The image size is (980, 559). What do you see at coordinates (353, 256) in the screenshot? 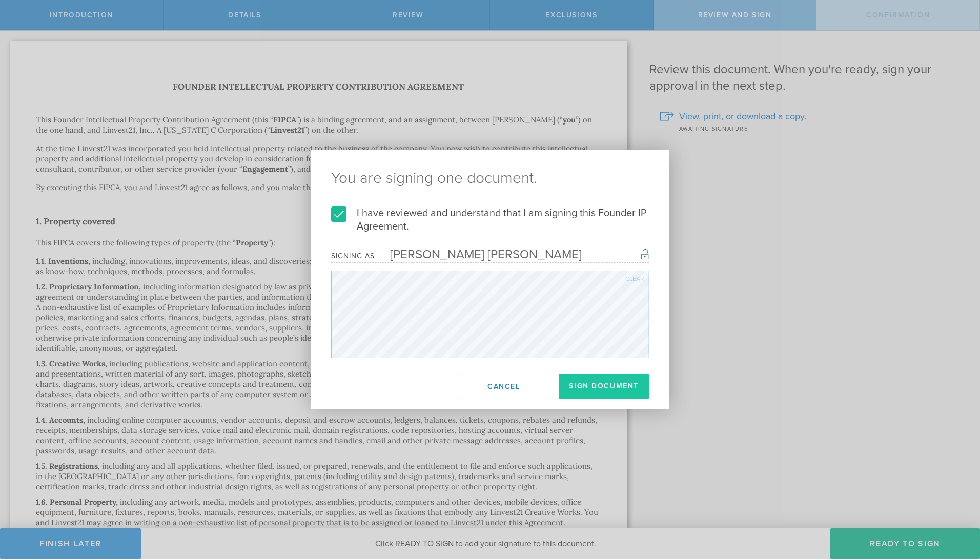
I see `div: Signing as` at bounding box center [353, 256].